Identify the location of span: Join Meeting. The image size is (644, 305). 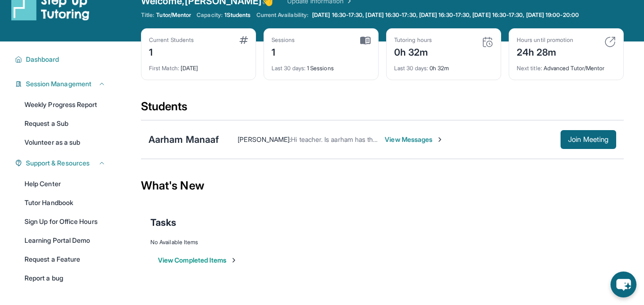
(589, 139).